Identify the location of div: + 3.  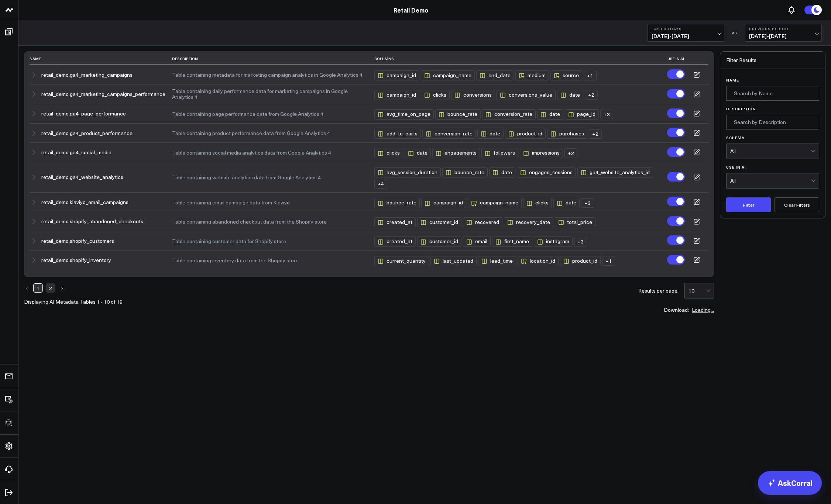
(607, 114).